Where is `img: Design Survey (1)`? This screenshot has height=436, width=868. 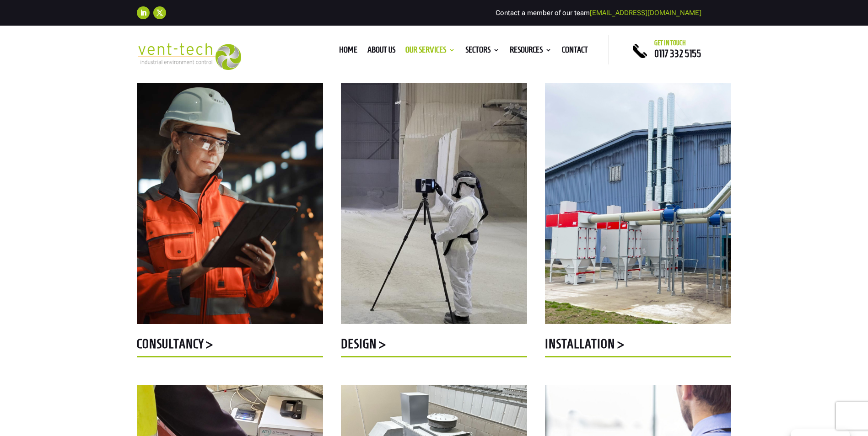
img: Design Survey (1) is located at coordinates (434, 203).